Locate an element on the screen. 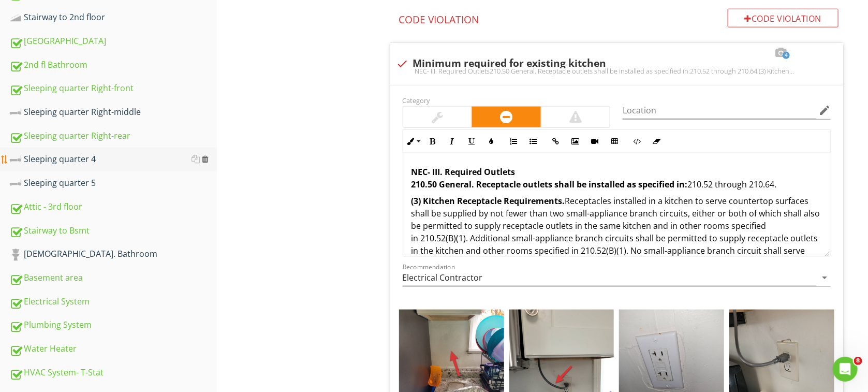 This screenshot has height=392, width=868. div: Sleeping quarter 4 is located at coordinates (113, 160).